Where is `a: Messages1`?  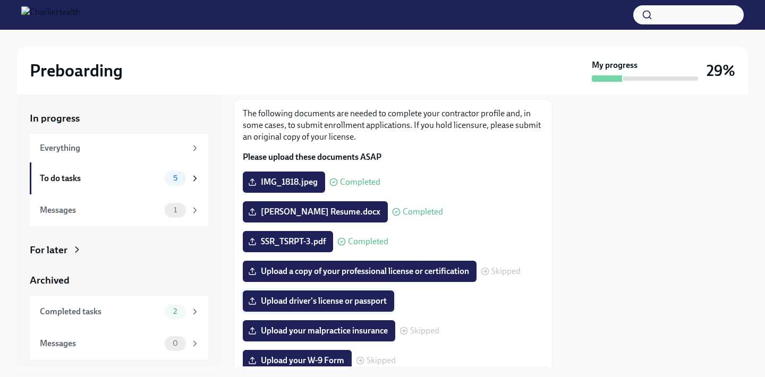
a: Messages1 is located at coordinates (119, 210).